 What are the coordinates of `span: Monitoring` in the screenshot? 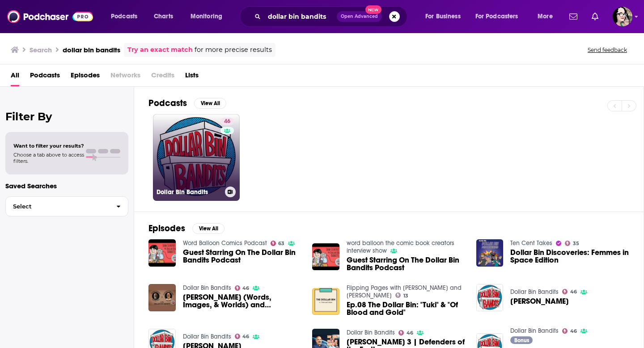 It's located at (207, 17).